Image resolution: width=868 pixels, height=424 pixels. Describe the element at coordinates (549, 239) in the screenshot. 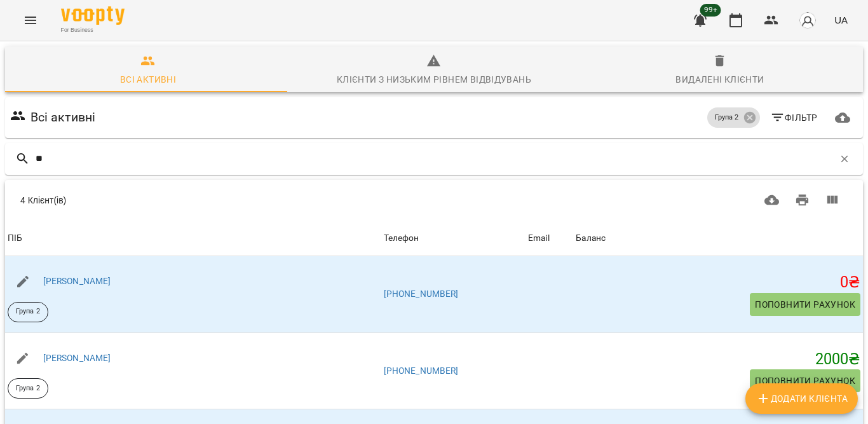

I see `span: Email` at that location.